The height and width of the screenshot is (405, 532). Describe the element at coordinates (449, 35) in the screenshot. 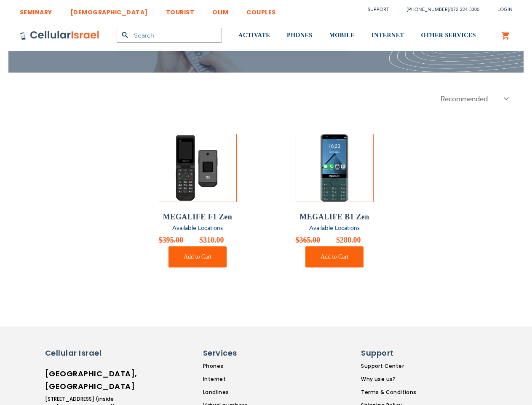

I see `span: OTHER SERVICES` at that location.